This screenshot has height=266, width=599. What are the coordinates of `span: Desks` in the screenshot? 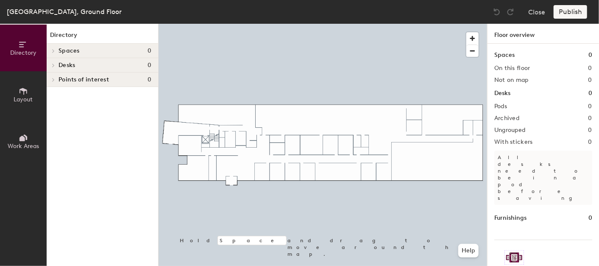 It's located at (67, 65).